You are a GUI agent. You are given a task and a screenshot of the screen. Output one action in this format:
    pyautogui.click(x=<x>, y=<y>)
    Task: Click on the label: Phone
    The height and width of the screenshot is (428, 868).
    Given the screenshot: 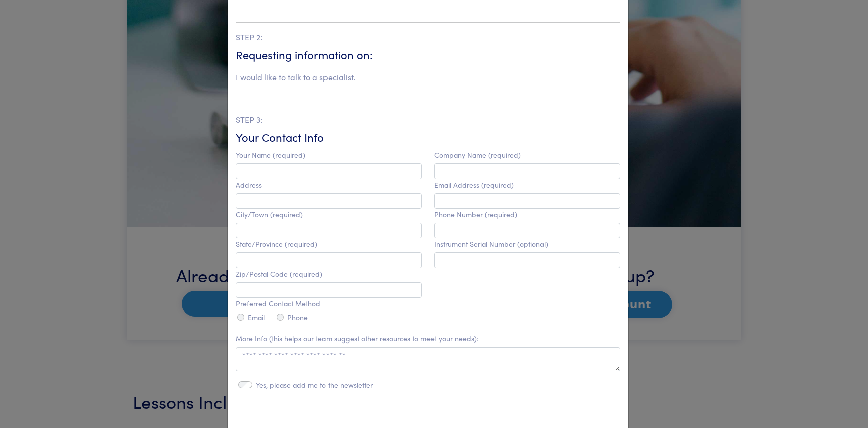 What is the action you would take?
    pyautogui.click(x=297, y=317)
    